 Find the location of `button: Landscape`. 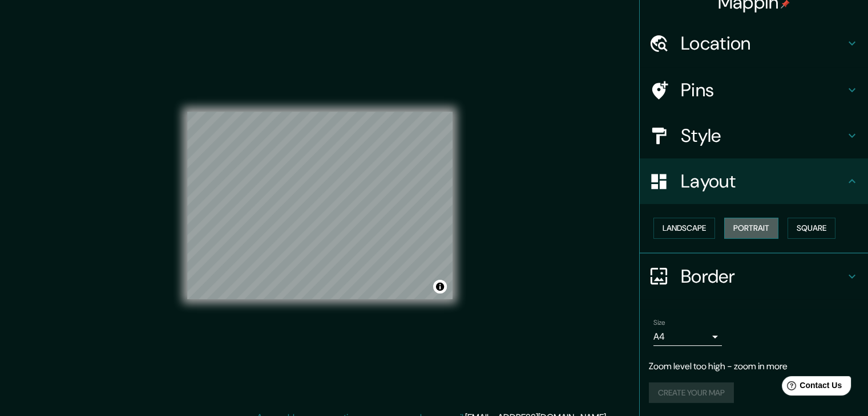

button: Landscape is located at coordinates (684, 228).